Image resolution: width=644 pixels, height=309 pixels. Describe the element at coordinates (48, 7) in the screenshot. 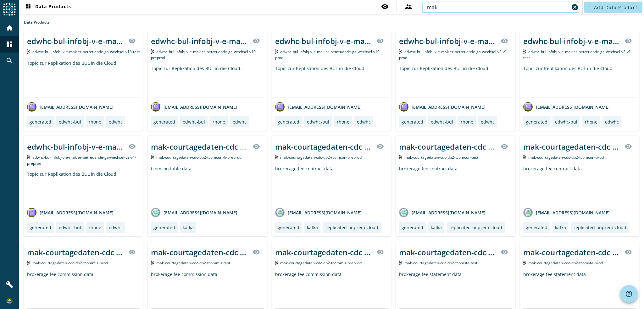

I see `span: Data Products` at that location.